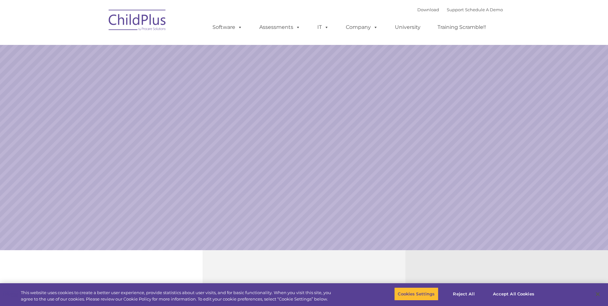  Describe the element at coordinates (227, 27) in the screenshot. I see `a: Software` at that location.